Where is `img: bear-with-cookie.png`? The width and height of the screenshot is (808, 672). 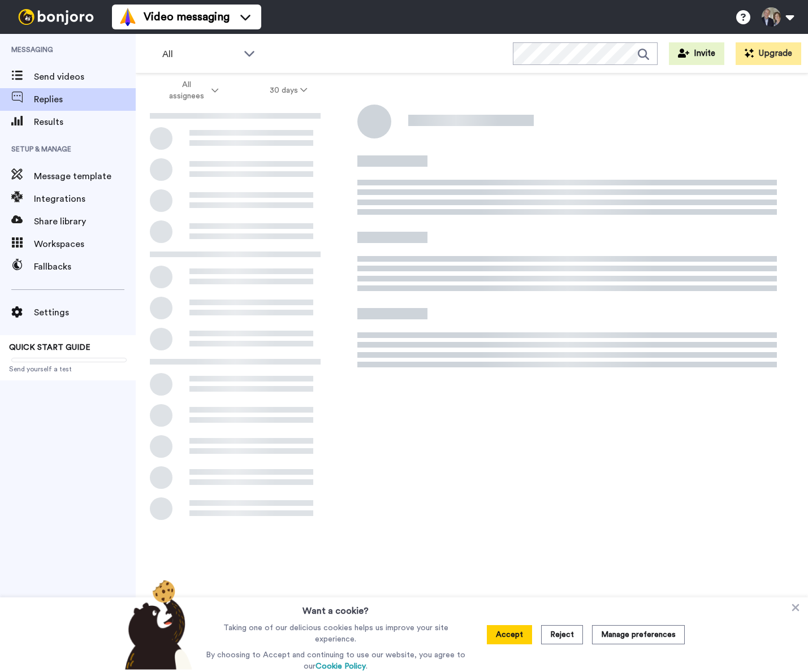
img: bear-with-cookie.png is located at coordinates (157, 624).